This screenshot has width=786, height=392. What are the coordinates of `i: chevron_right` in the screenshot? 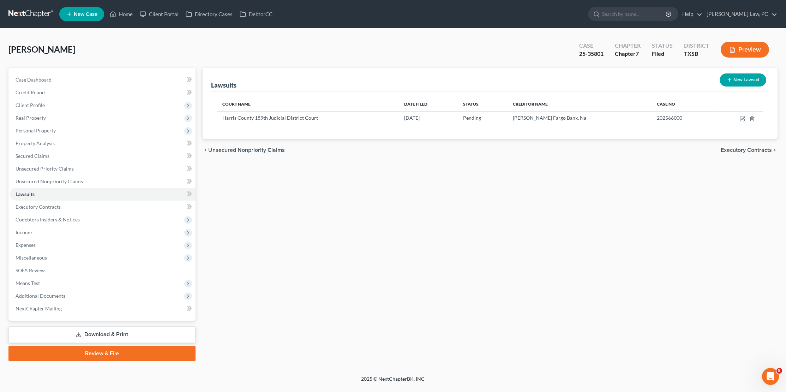 It's located at (775, 150).